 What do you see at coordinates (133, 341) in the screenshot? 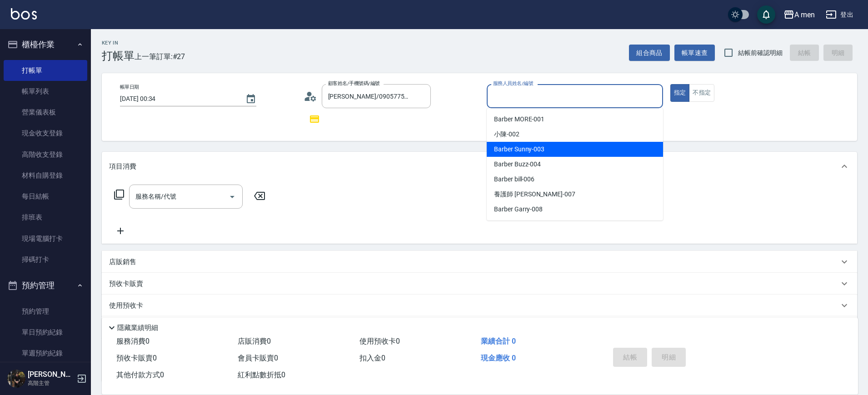
I see `span: 服務消費 0` at bounding box center [133, 341].